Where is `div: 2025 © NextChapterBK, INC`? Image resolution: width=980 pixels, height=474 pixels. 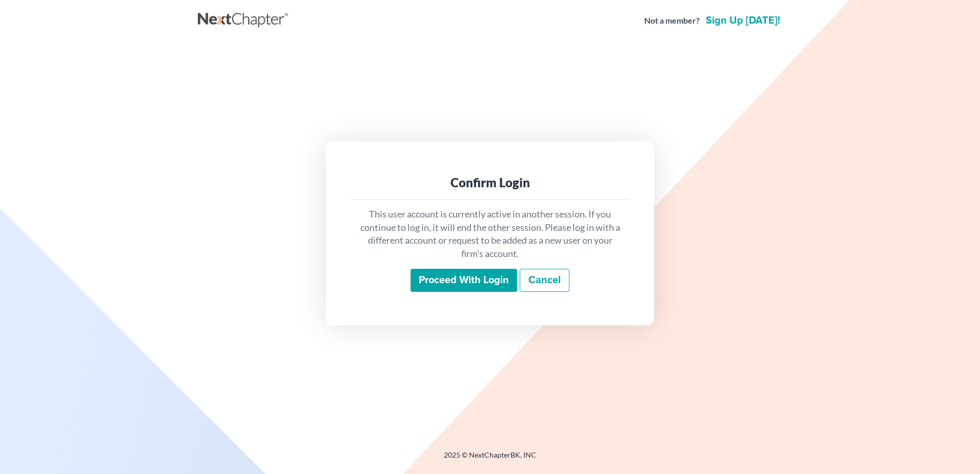 div: 2025 © NextChapterBK, INC is located at coordinates (490, 459).